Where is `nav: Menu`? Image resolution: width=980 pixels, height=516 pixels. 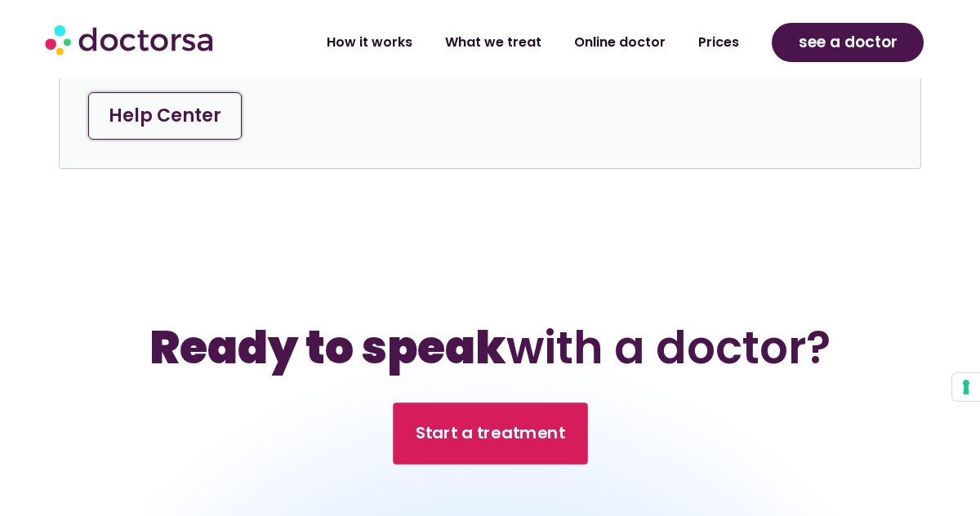
nav: Menu is located at coordinates (509, 43).